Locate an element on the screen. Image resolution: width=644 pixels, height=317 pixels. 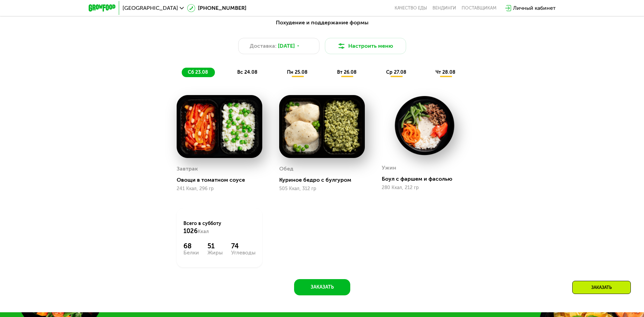
div: Завтрак is located at coordinates (187, 169).